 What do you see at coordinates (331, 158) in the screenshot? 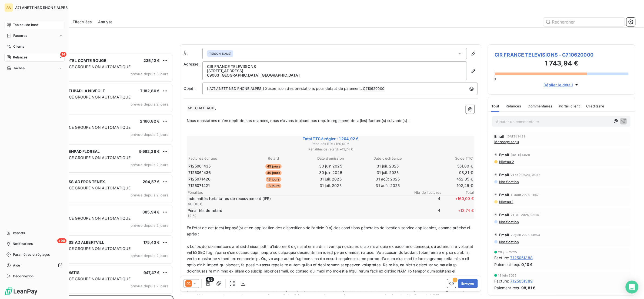
I see `th: Date d’émission` at bounding box center [331, 158].